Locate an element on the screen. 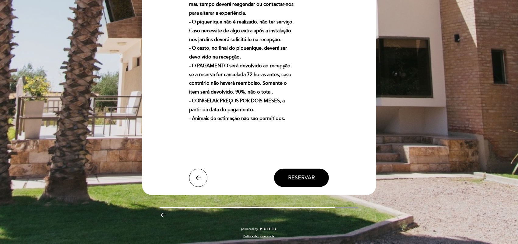  i: arrow_backward is located at coordinates (163, 215).